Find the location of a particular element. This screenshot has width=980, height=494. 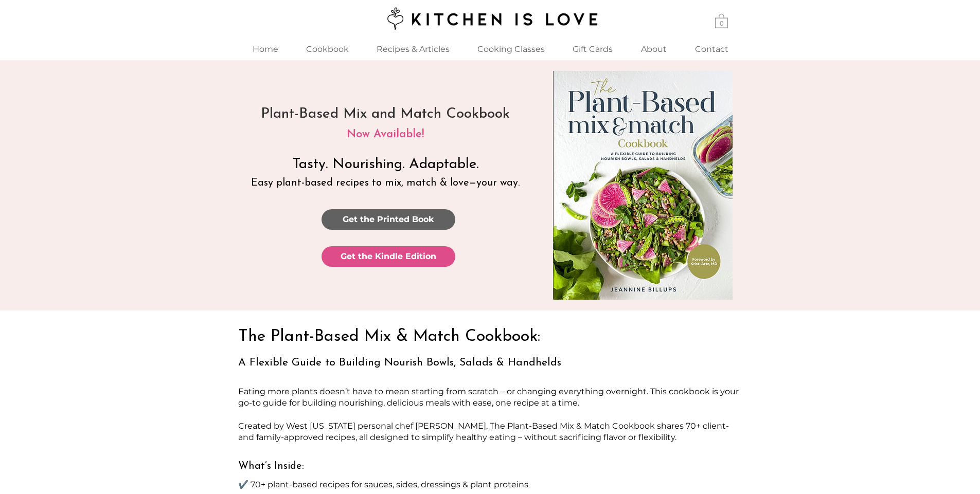

p: Cookbook is located at coordinates (327, 49).